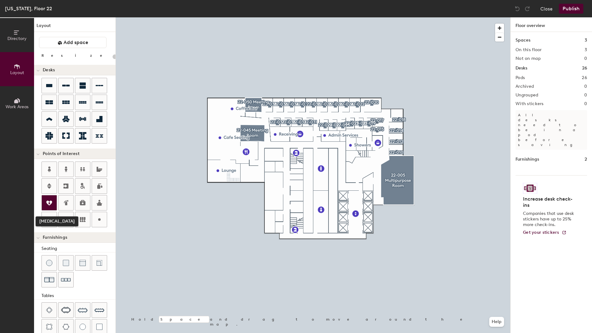 Image resolution: width=592 pixels, height=333 pixels. I want to click on h2: Ungrouped, so click(527, 95).